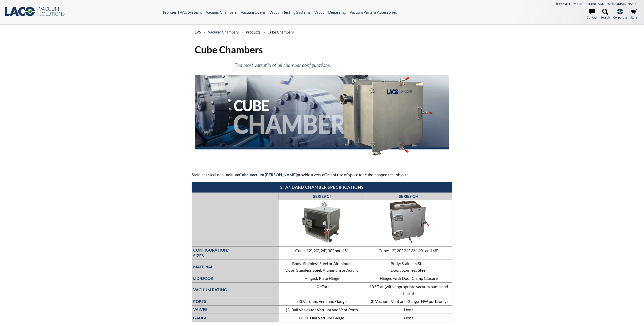  What do you see at coordinates (235, 266) in the screenshot?
I see `th: MATERIAL` at bounding box center [235, 266].